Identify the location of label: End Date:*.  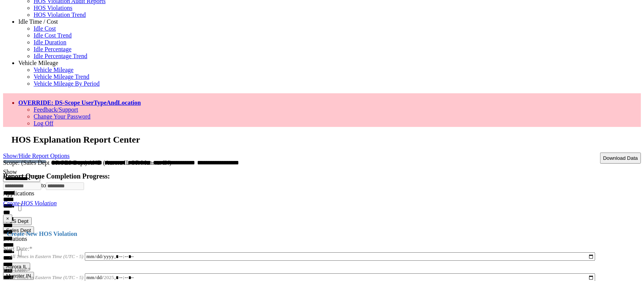
(17, 265).